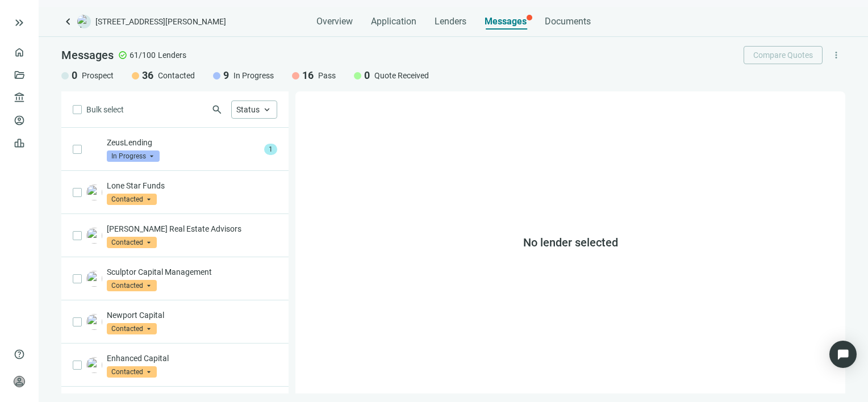 The height and width of the screenshot is (402, 868). Describe the element at coordinates (84, 21) in the screenshot. I see `img: deal-logo` at that location.